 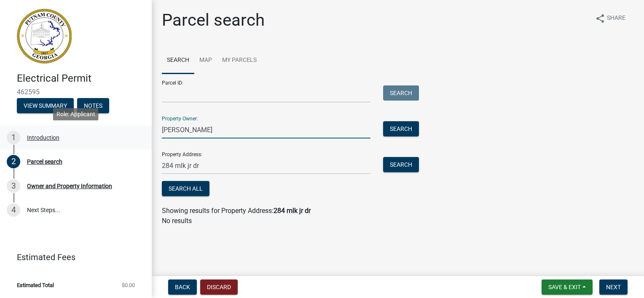 I want to click on span: Share, so click(x=616, y=19).